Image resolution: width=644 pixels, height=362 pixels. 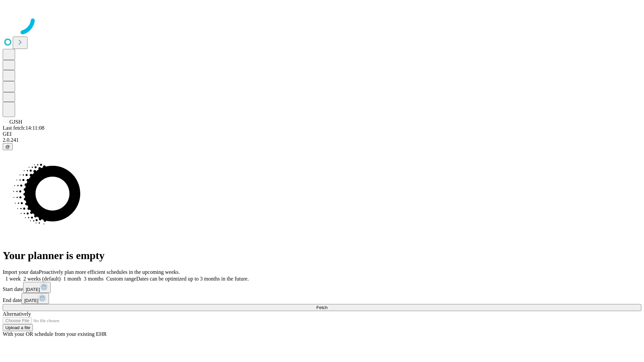 I want to click on span: 1 week, so click(x=13, y=279).